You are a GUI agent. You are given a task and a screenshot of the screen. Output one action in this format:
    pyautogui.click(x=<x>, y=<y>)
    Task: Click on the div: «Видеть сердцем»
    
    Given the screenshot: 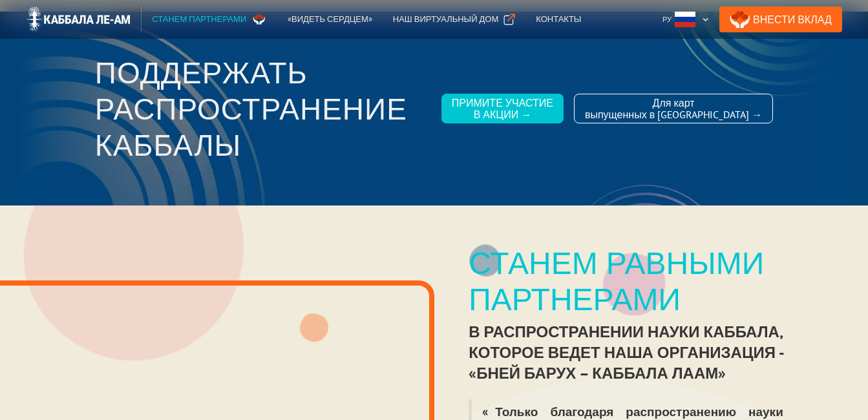 What is the action you would take?
    pyautogui.click(x=329, y=19)
    